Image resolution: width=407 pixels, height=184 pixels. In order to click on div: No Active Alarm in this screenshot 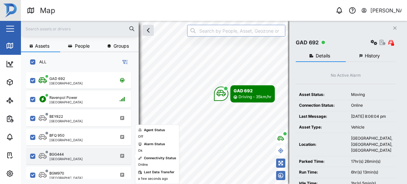, I will do `click(345, 75)`.